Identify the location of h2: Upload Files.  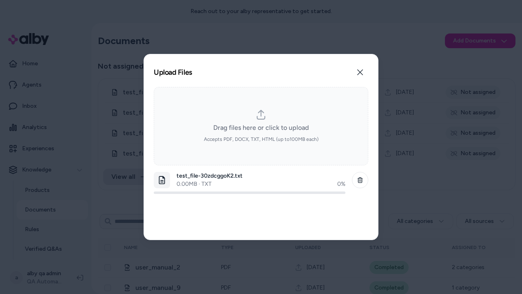
(173, 72).